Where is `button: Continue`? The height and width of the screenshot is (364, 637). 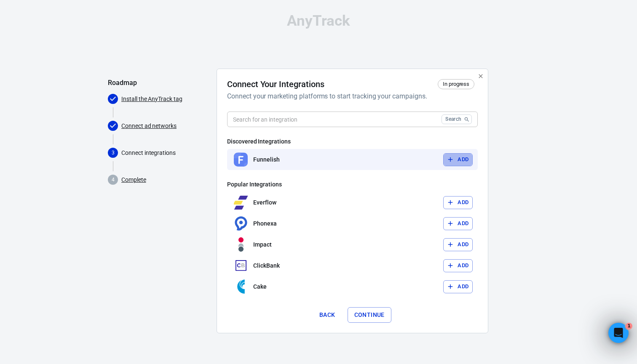
button: Continue is located at coordinates (369, 315).